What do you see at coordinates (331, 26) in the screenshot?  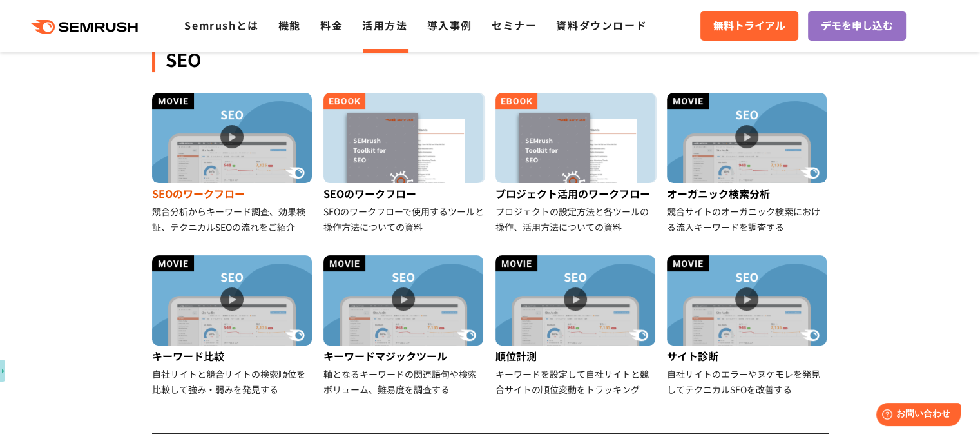 I see `a: 料金` at bounding box center [331, 26].